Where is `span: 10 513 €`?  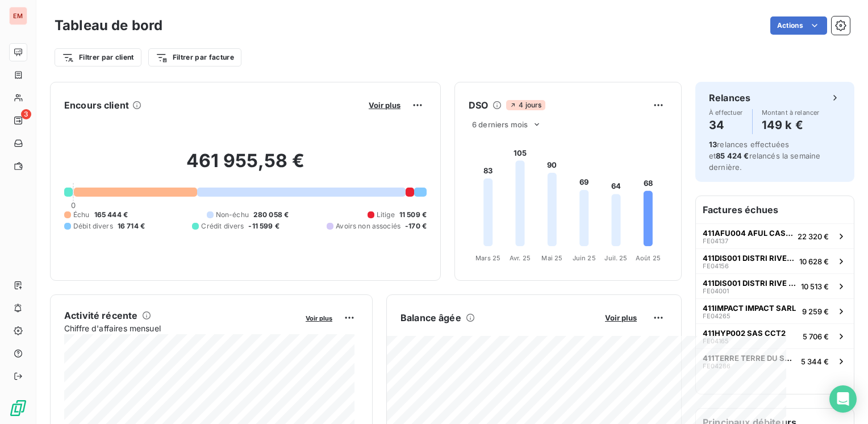
span: 10 513 € is located at coordinates (814, 286).